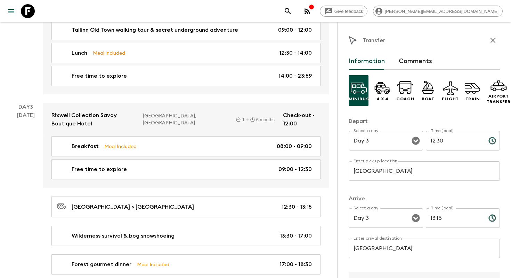 Image resolution: width=511 pixels, height=278 pixels. I want to click on p: Train, so click(473, 99).